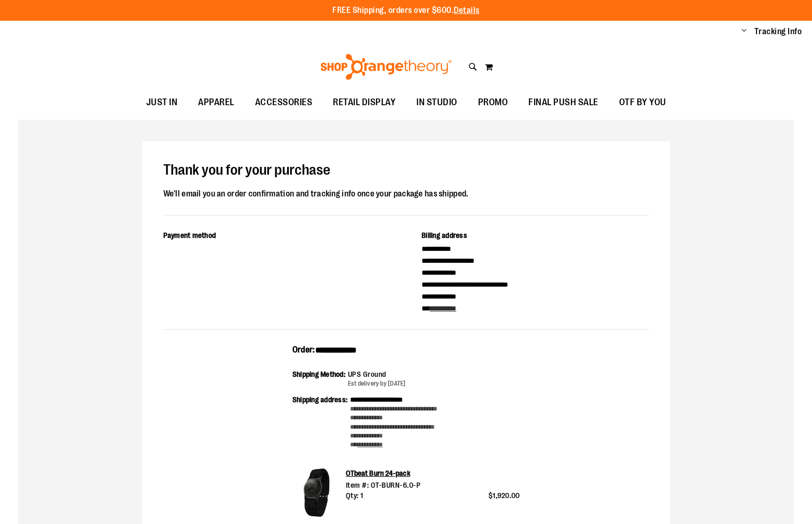 Image resolution: width=812 pixels, height=524 pixels. Describe the element at coordinates (217, 102) in the screenshot. I see `span: APPAREL` at that location.